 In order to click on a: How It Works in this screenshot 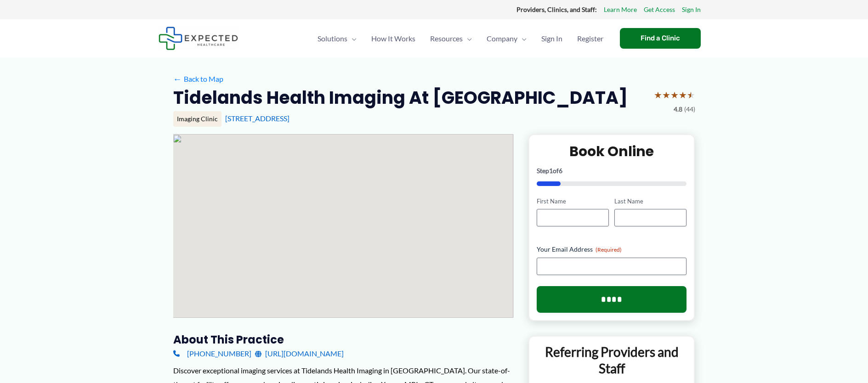, I will do `click(393, 38)`.